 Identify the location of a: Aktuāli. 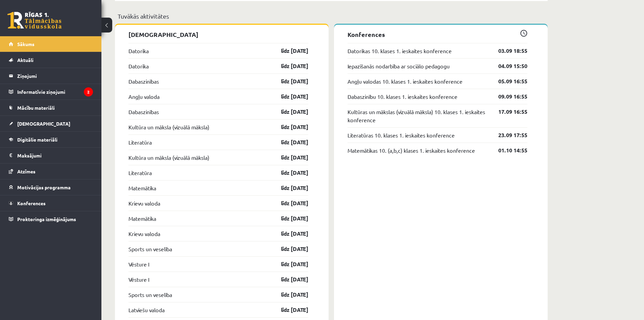
(51, 60).